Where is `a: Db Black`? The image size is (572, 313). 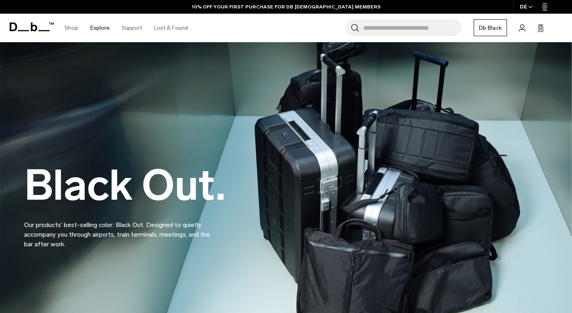 a: Db Black is located at coordinates (490, 28).